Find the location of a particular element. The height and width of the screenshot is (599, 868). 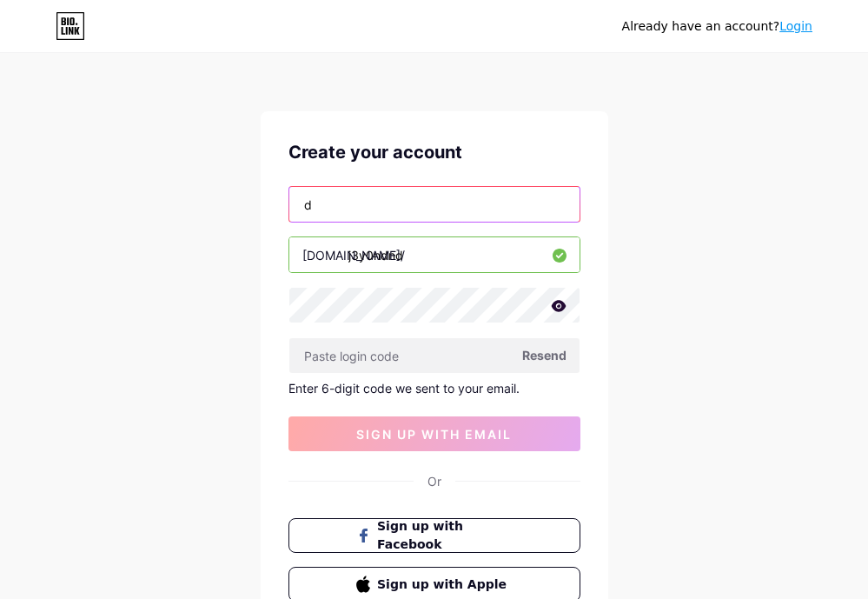

input: Paste login code is located at coordinates (434, 355).